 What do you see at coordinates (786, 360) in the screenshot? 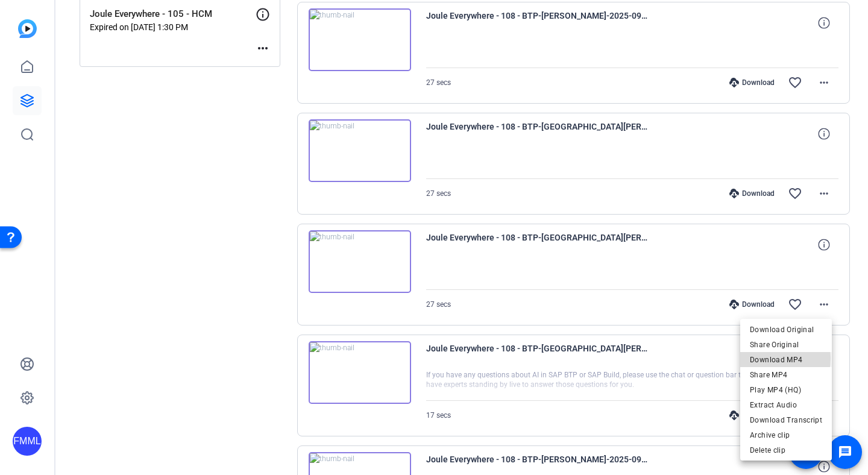
I see `span: Download MP4` at bounding box center [786, 360].